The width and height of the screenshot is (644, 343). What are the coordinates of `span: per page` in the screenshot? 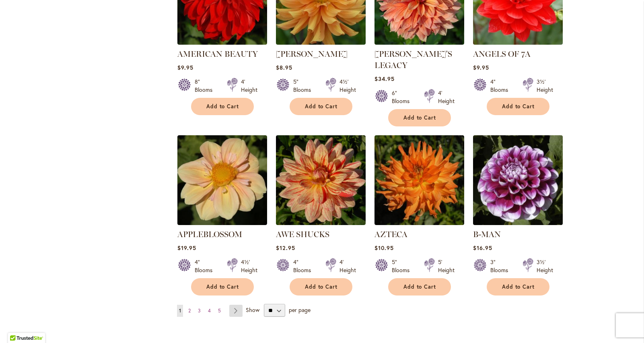 It's located at (300, 310).